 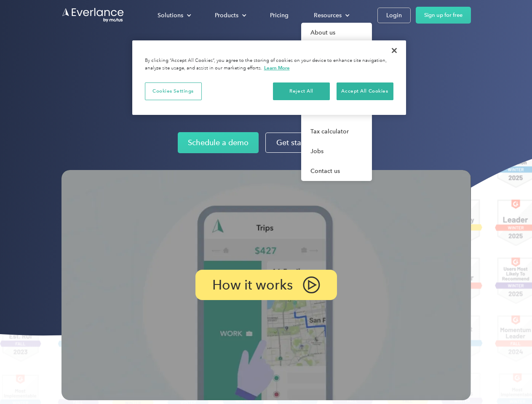 I want to click on a: More information about your privacy, opens in a new tab, so click(x=277, y=68).